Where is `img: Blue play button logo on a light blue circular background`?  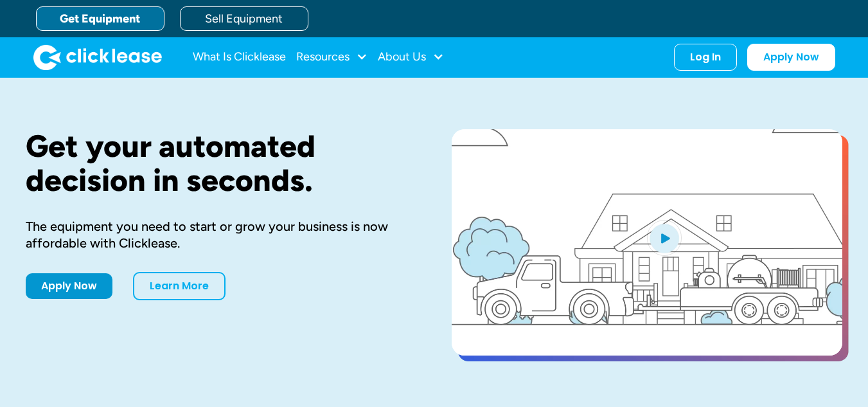 img: Blue play button logo on a light blue circular background is located at coordinates (664, 238).